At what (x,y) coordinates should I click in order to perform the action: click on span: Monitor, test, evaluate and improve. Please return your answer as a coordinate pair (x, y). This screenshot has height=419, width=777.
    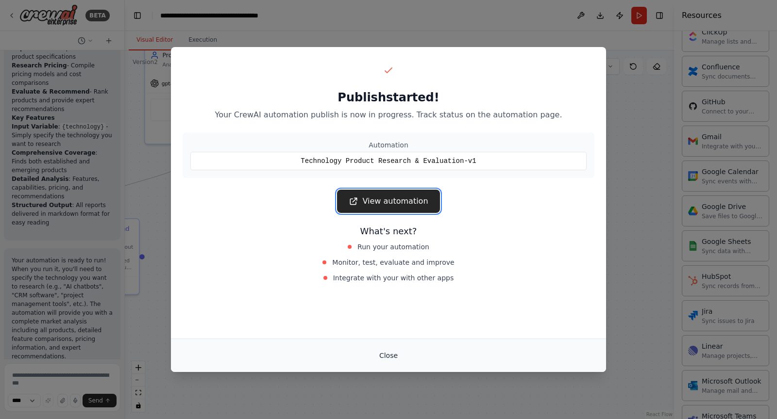
    Looking at the image, I should click on (393, 263).